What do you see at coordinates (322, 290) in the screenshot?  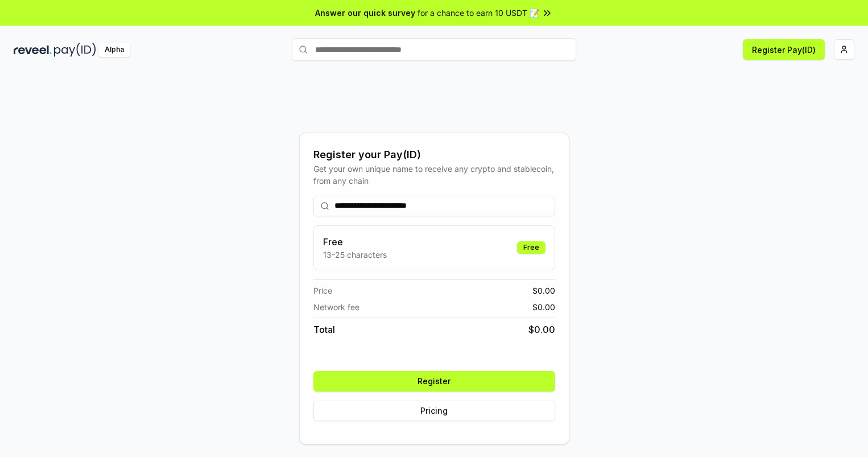 I see `span: Price` at bounding box center [322, 290].